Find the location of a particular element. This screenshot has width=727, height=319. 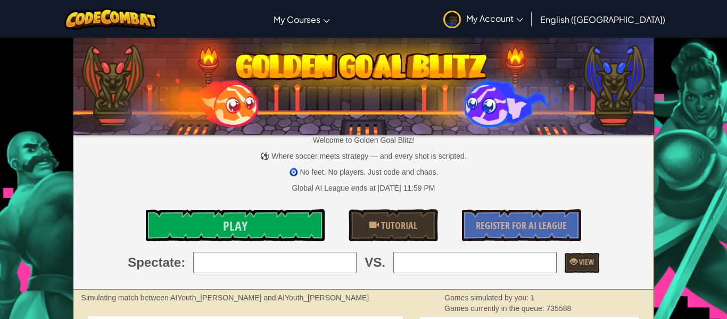

span: Spectate is located at coordinates (154, 262).